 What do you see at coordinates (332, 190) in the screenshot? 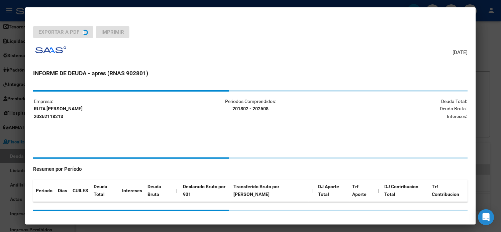
I see `th: DJ Aporte Total` at bounding box center [332, 190].